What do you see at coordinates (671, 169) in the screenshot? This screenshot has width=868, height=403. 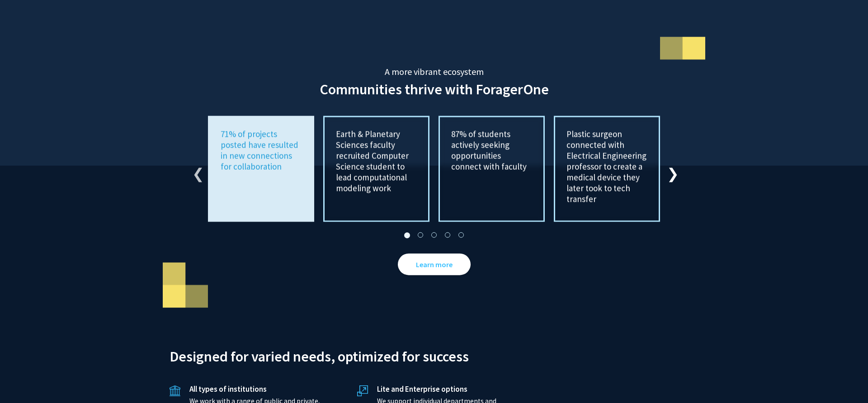 I see `button: Next` at bounding box center [671, 169].